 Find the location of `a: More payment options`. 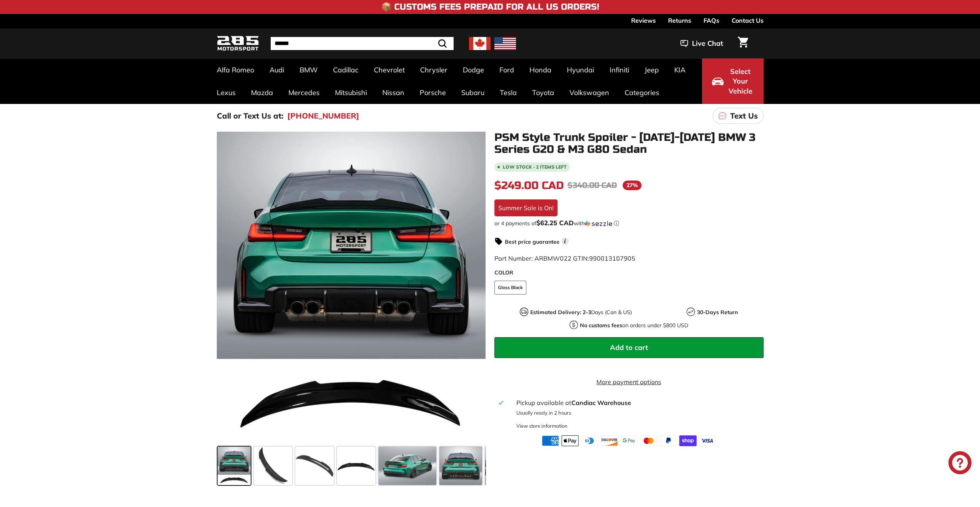

a: More payment options is located at coordinates (629, 382).